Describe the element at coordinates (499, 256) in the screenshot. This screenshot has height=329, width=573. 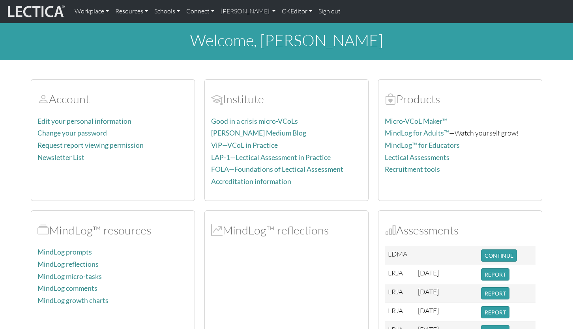
I see `button: CONTINUE` at that location.